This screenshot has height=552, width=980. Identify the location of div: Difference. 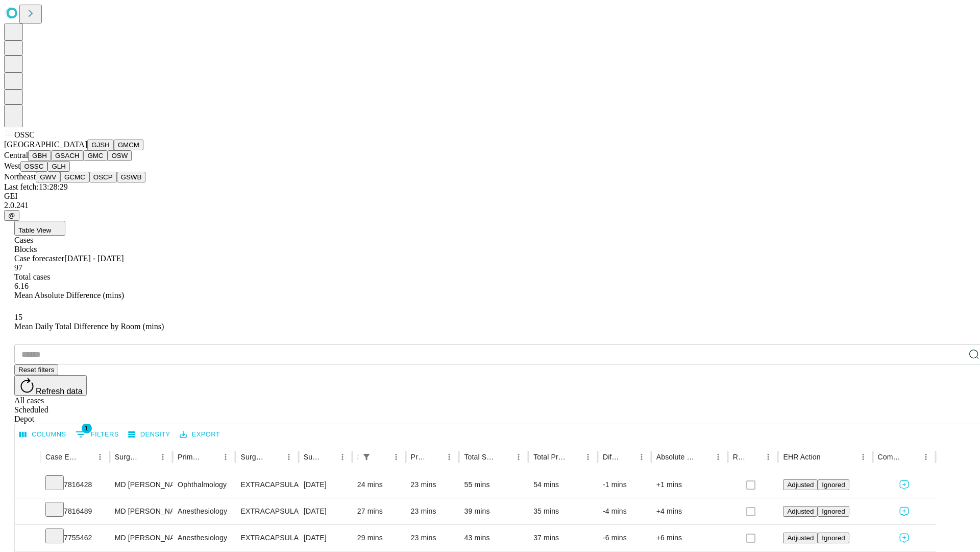
(611, 457).